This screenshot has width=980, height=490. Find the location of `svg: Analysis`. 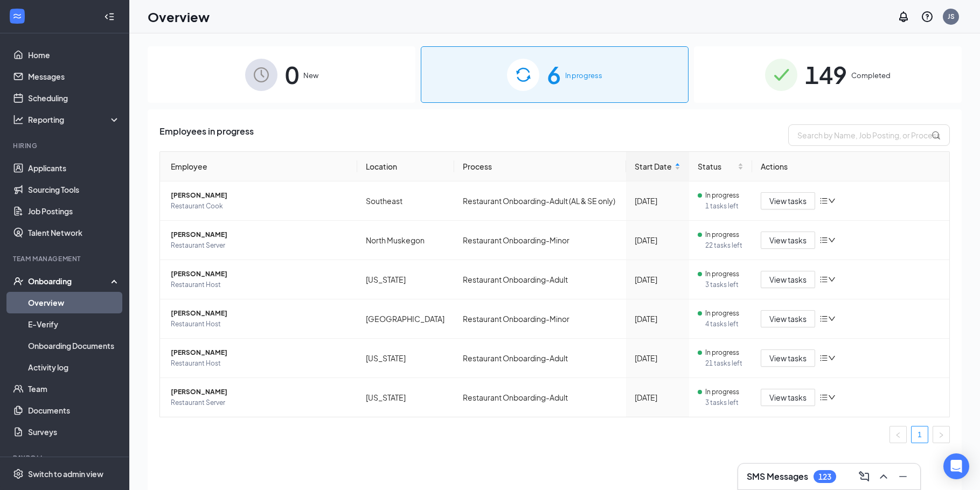

svg: Analysis is located at coordinates (18, 119).